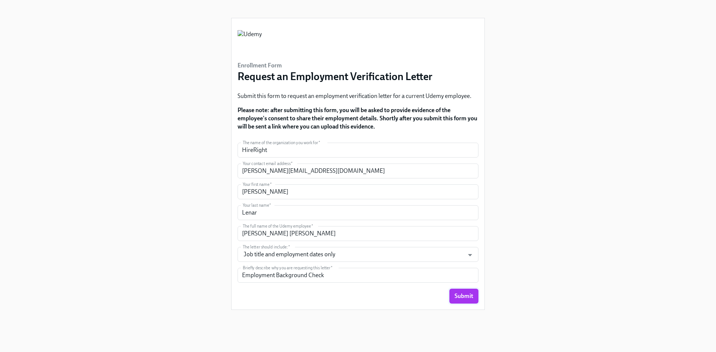  Describe the element at coordinates (358, 96) in the screenshot. I see `p: Submit this form to request an employment verification letter for a current Udemy employee.` at that location.